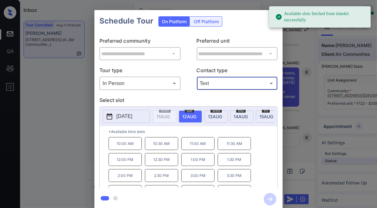  I want to click on p: Contact type, so click(237, 71).